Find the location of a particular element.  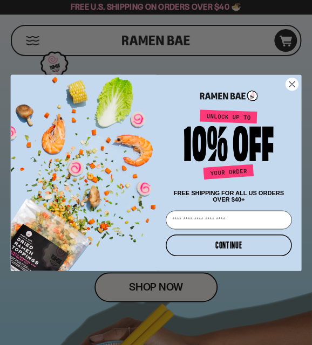

span: FREE SHIPPING FOR ALL US ORDERS OVER $40+ is located at coordinates (228, 196).